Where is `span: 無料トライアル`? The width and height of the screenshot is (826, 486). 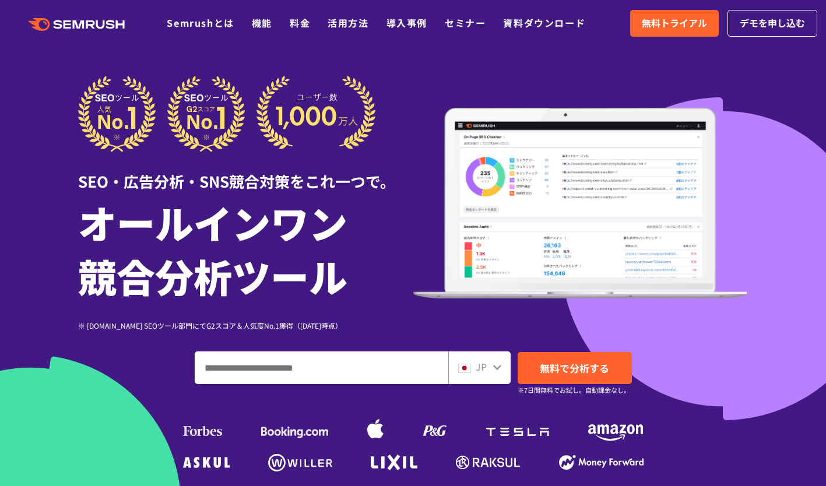 span: 無料トライアル is located at coordinates (675, 23).